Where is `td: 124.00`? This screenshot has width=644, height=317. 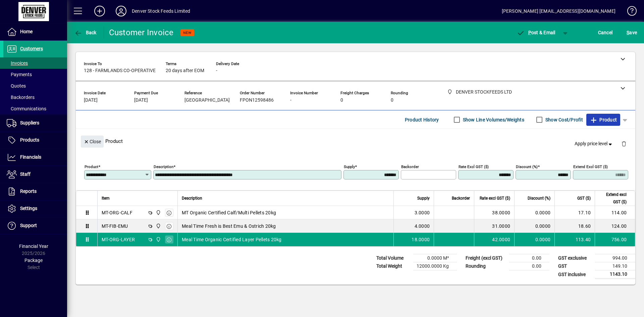 td: 124.00 is located at coordinates (615, 226).